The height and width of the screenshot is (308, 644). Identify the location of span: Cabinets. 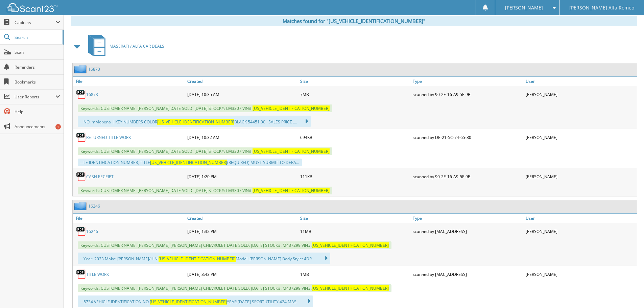
(35, 22).